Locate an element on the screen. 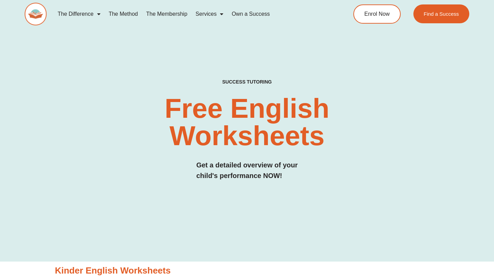 The height and width of the screenshot is (278, 494). a: Own a Success is located at coordinates (250, 14).